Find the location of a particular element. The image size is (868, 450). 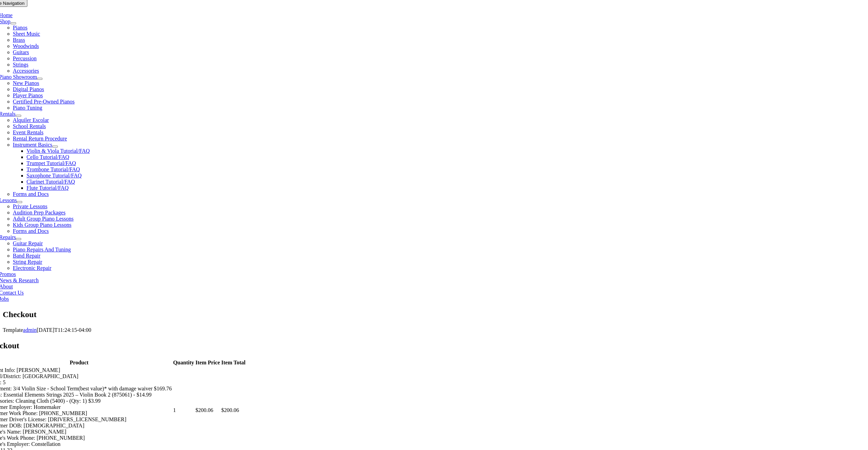

span: Piano Tuning is located at coordinates (27, 107).